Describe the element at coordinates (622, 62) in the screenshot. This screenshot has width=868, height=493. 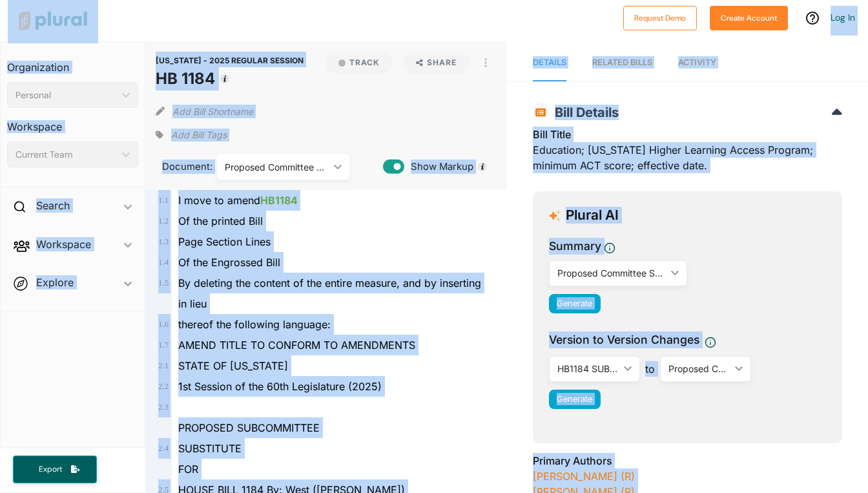
I see `div: RELATED BILLS` at that location.